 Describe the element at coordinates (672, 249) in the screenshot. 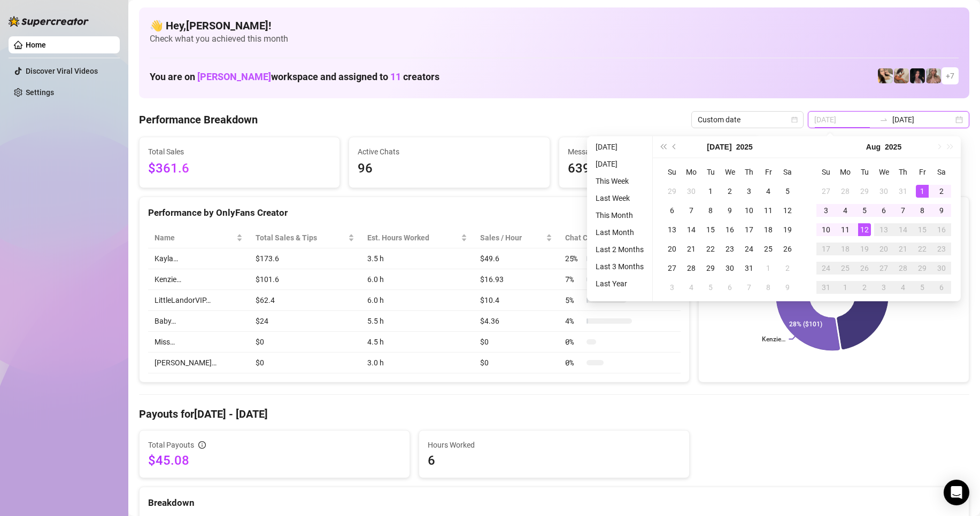

I see `div: 20` at that location.